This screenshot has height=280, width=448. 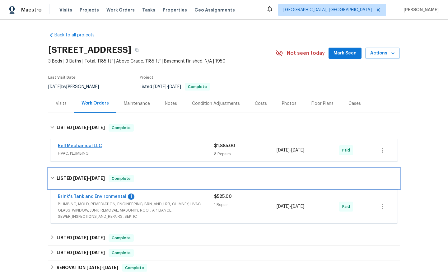 I want to click on span: PLUMBING, MOLD_REMEDIATION, ENGINEERING, BRN_AND_LRR, CHIMNEY, HVAC, GLASS_WINDOW, JUNK_REMOVAL, ..., so click(x=136, y=210).